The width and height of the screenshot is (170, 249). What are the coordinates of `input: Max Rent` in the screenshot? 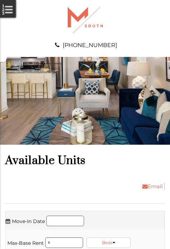 It's located at (64, 243).